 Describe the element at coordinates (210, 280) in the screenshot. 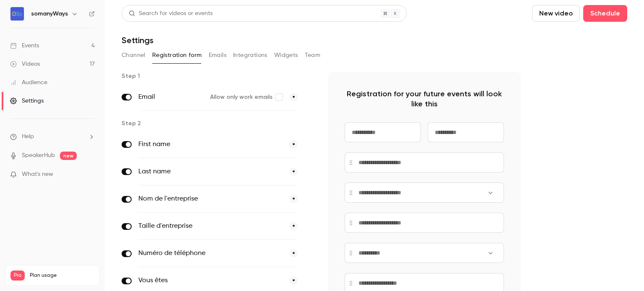

I see `label: Vous êtes` at that location.